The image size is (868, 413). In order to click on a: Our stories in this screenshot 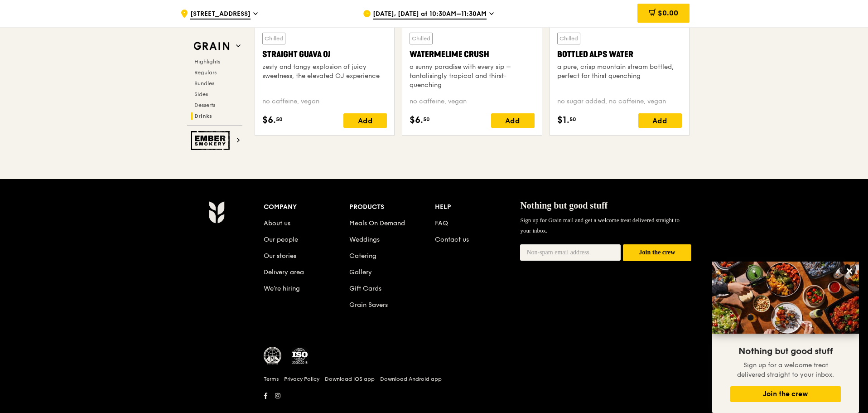, I will do `click(280, 255)`.